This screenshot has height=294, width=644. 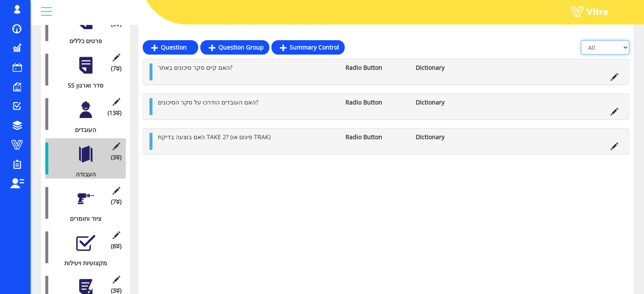 What do you see at coordinates (82, 219) in the screenshot?
I see `div: ציוד וחומרים` at bounding box center [82, 219].